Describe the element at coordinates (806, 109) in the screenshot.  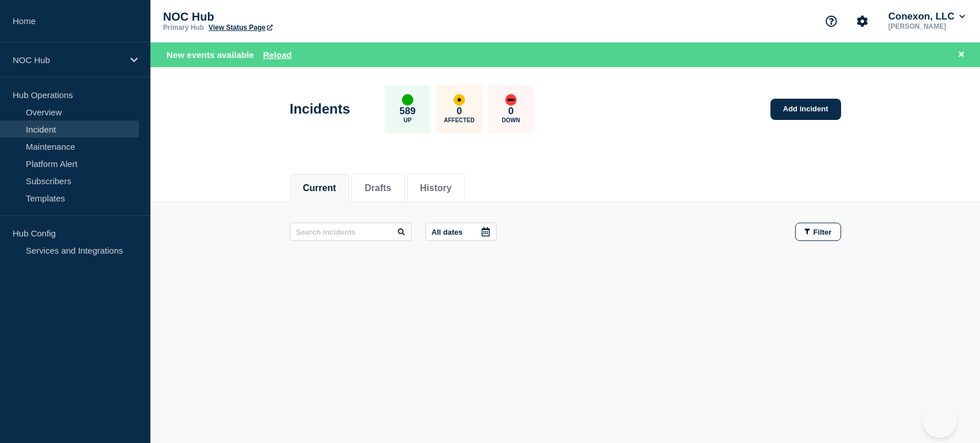
I see `a: Add incident` at that location.